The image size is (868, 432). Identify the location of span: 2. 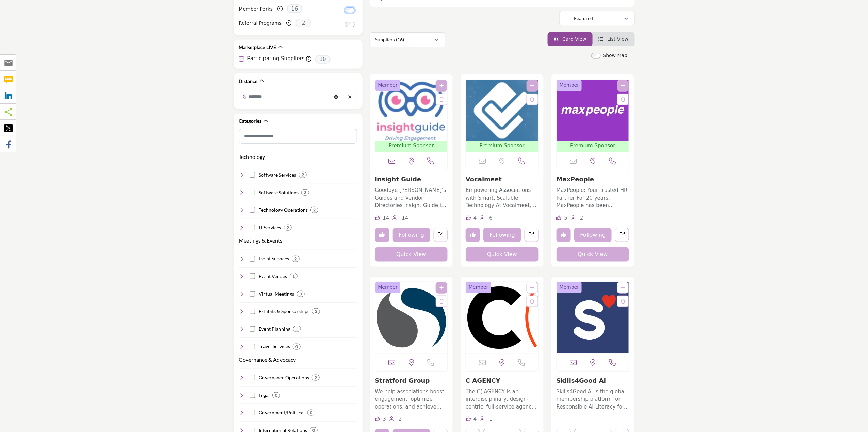
(582, 218).